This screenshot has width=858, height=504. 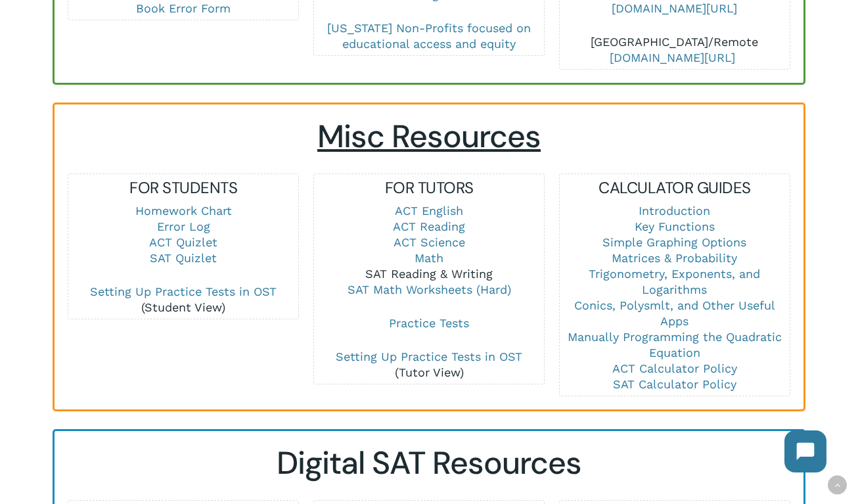 What do you see at coordinates (674, 242) in the screenshot?
I see `a: Simple Graphing Options` at bounding box center [674, 242].